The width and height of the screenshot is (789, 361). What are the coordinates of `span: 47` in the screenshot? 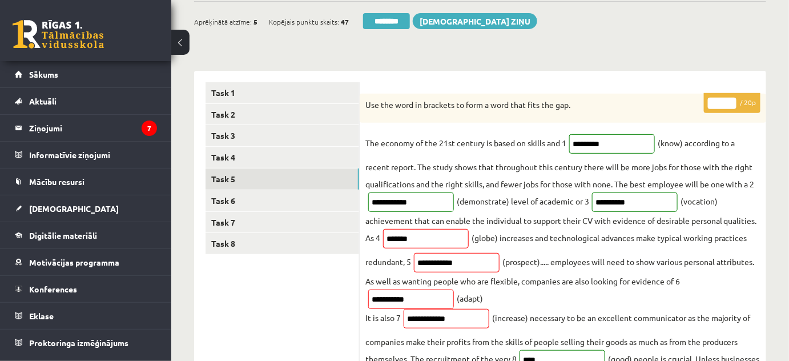 It's located at (345, 22).